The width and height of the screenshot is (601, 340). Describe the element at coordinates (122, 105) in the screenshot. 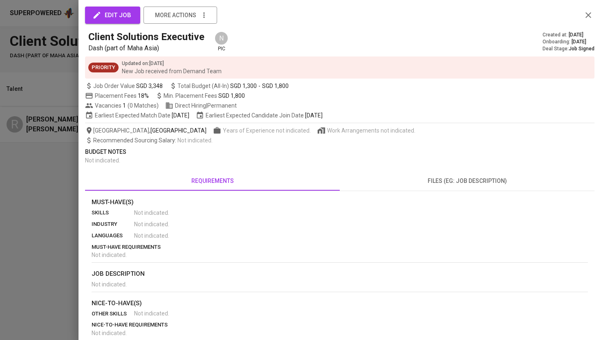

I see `span: Vacancies ( 0 Matches )` at that location.